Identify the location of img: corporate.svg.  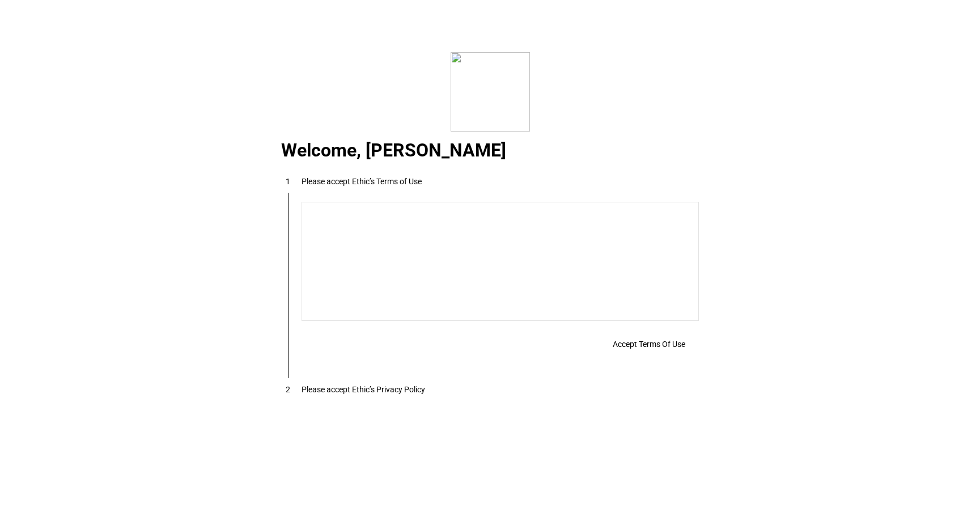
(490, 92).